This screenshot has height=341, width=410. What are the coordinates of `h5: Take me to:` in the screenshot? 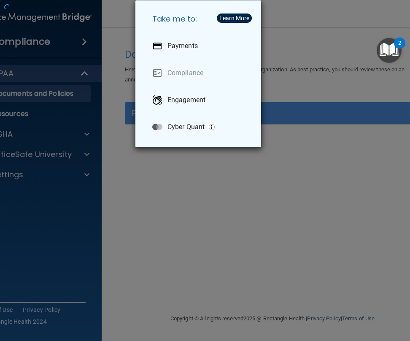 It's located at (200, 19).